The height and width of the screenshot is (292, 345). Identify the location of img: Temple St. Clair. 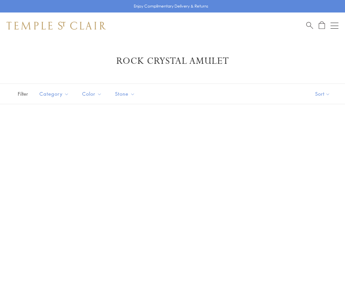
(56, 26).